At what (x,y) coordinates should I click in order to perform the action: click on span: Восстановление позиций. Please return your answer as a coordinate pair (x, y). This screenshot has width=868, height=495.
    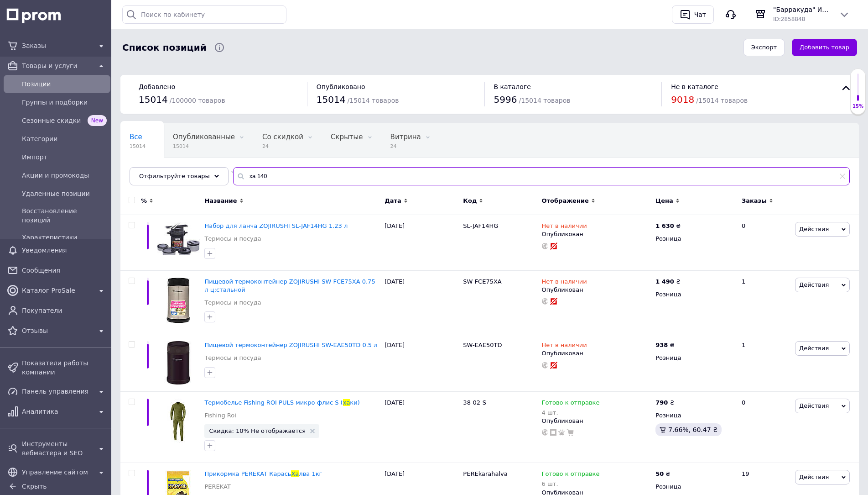
    Looking at the image, I should click on (65, 215).